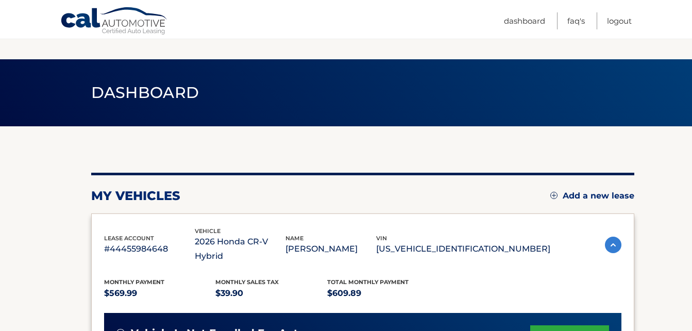  Describe the element at coordinates (114, 22) in the screenshot. I see `a: Cal Automotive` at that location.